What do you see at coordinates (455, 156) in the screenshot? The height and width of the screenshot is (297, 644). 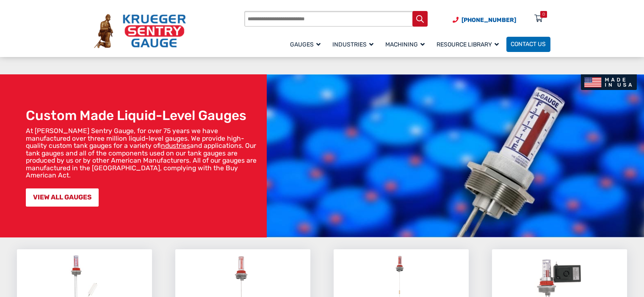 I see `img: bg_hero_bannerksentry` at bounding box center [455, 156].